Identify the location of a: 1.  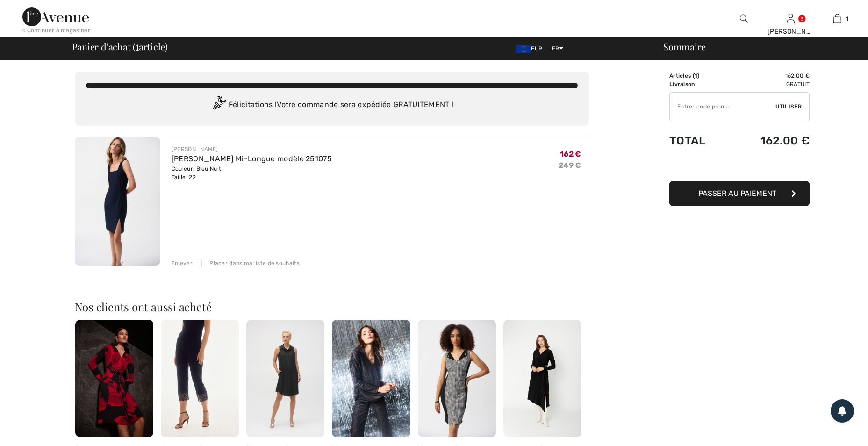
(837, 19).